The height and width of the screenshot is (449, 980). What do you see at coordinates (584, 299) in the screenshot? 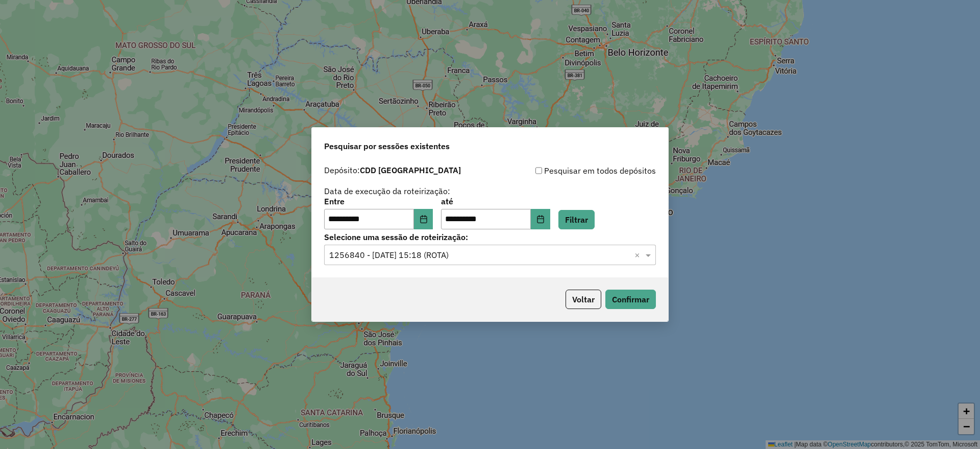
I see `button: Voltar` at bounding box center [584, 299].